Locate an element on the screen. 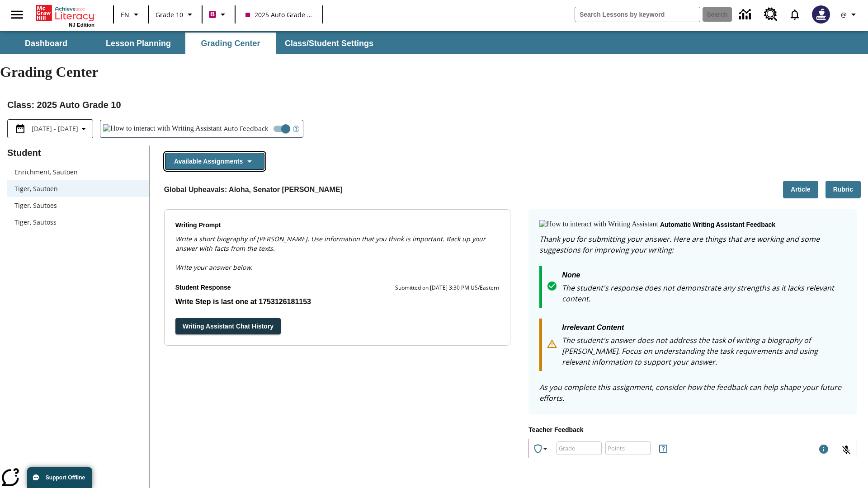 This screenshot has width=868, height=488. button: Select the date range menu item is located at coordinates (51, 129).